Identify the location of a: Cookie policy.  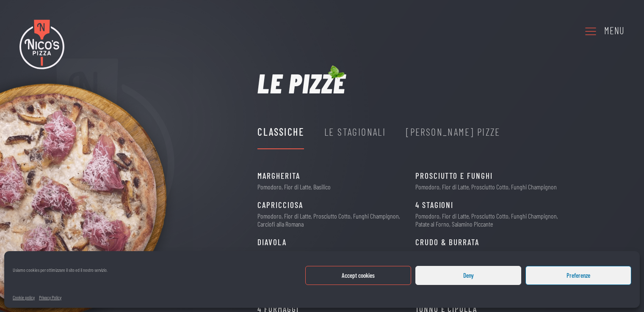
(24, 297).